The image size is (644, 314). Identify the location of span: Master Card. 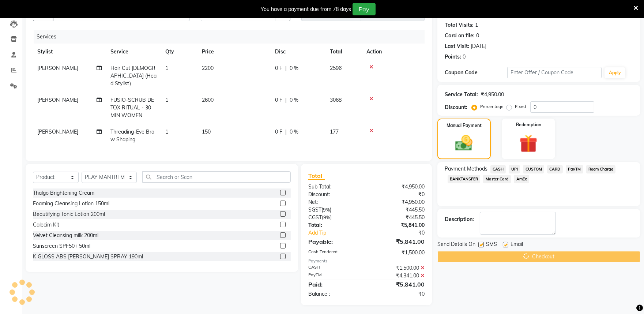
(496, 179).